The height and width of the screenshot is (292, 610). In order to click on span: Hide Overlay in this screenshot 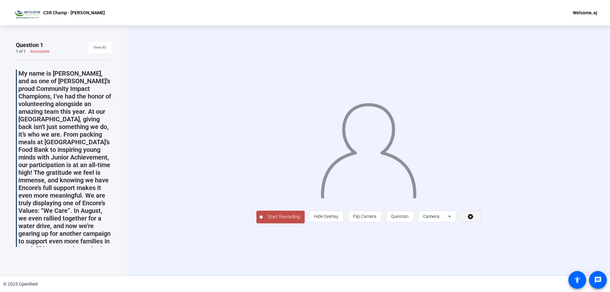, I will do `click(326, 216)`.